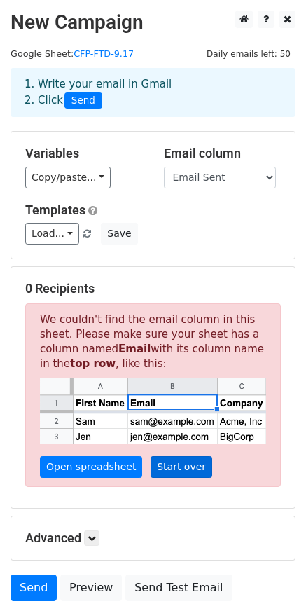  What do you see at coordinates (153, 395) in the screenshot?
I see `p: We couldn't find the email column in this sheet. Please make sure your sheet has a column named w...` at bounding box center [153, 395].